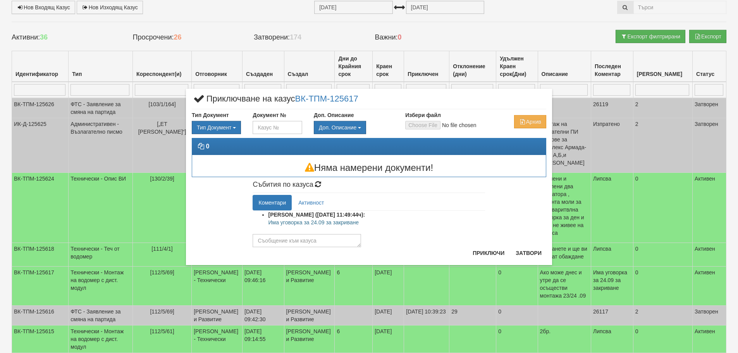 The image size is (738, 353). Describe the element at coordinates (272, 202) in the screenshot. I see `a: Коментари` at that location.